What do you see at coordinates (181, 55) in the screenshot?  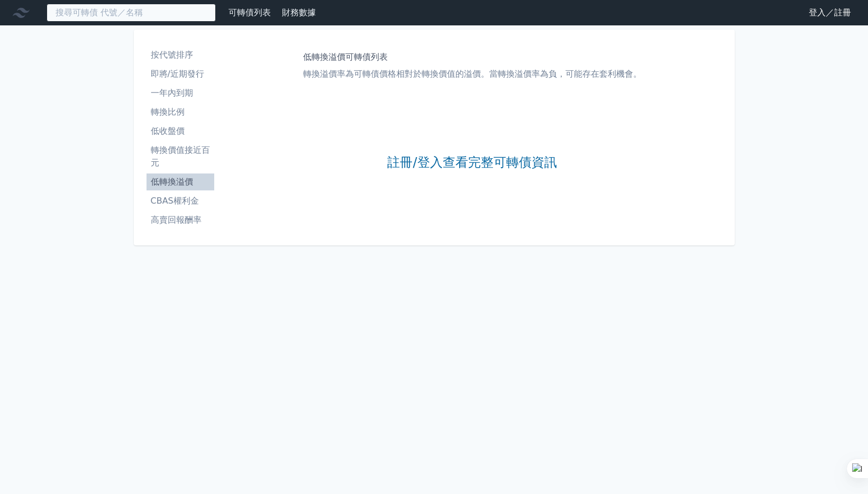 I see `a: 按代號排序` at bounding box center [181, 55].